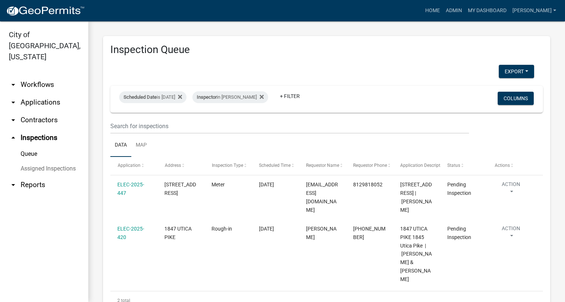 The image size is (565, 302). I want to click on span: Scheduled Date, so click(140, 97).